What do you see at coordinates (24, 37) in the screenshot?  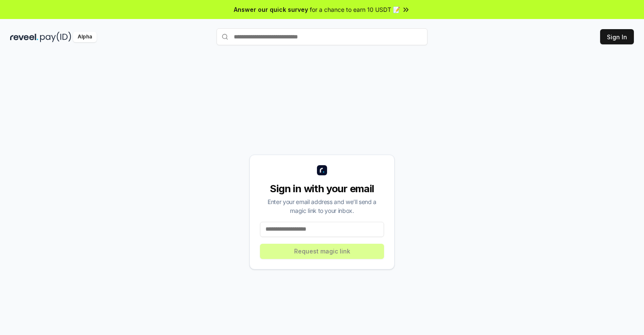 I see `img: reveel_dark` at bounding box center [24, 37].